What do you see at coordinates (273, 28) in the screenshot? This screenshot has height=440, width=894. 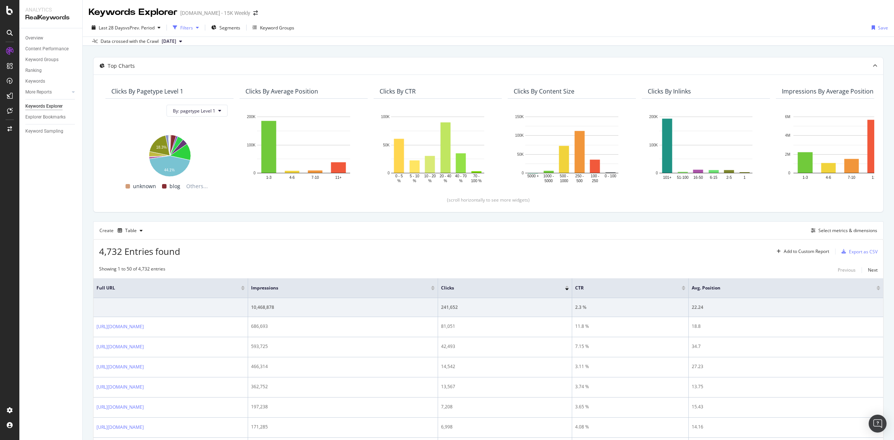 I see `button: Keyword Groups` at bounding box center [273, 28].